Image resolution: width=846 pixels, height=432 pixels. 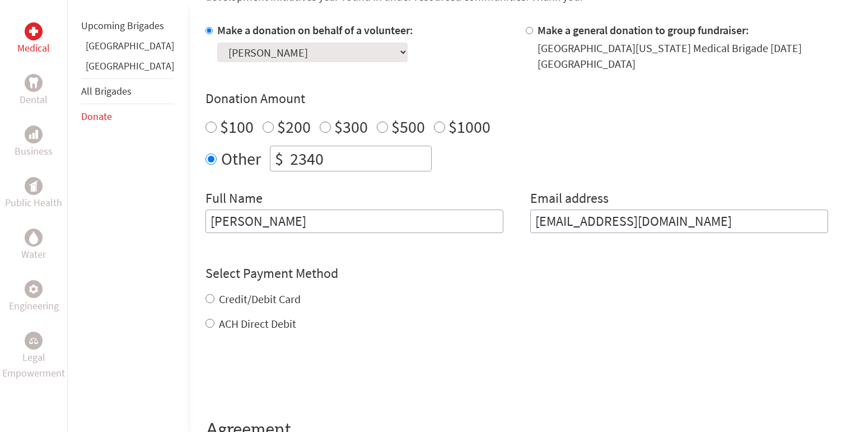 What do you see at coordinates (34, 31) in the screenshot?
I see `div: Medical` at bounding box center [34, 31].